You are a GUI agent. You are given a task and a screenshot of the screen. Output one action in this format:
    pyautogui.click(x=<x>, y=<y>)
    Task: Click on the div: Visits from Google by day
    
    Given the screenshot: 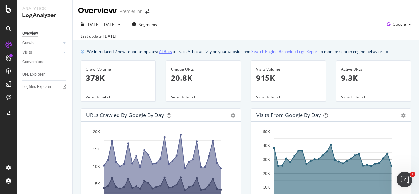 What is the action you would take?
    pyautogui.click(x=288, y=115)
    